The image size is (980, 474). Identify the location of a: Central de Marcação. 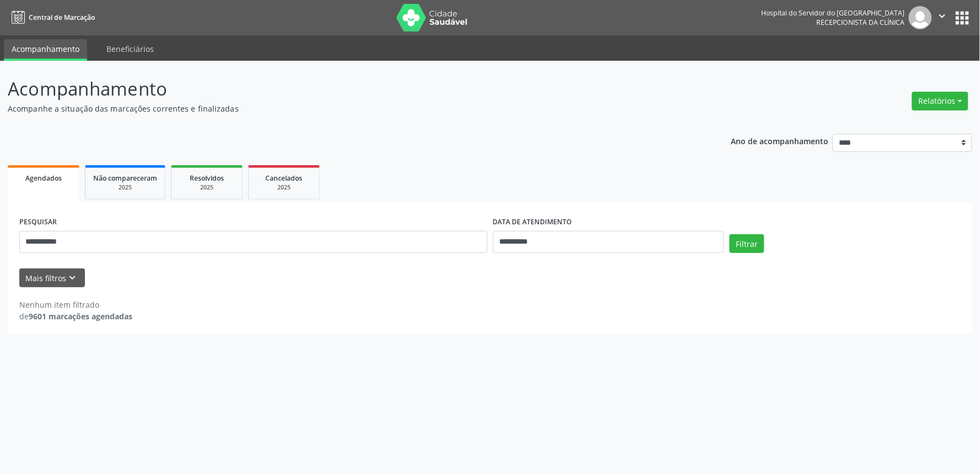
(52, 17).